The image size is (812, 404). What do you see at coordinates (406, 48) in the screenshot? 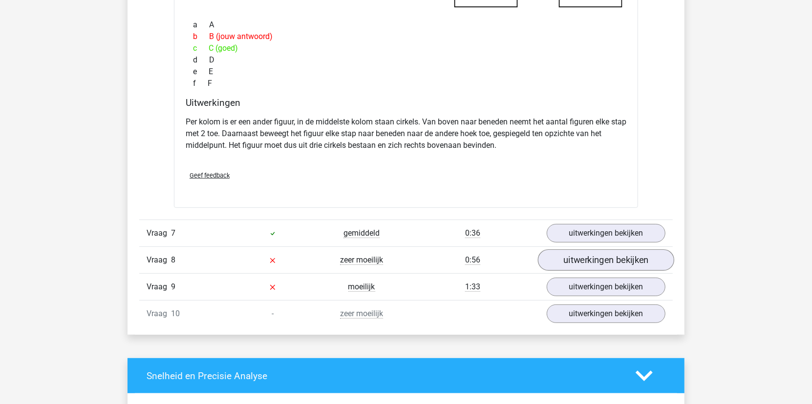
I see `div: C (goed)` at bounding box center [406, 48].